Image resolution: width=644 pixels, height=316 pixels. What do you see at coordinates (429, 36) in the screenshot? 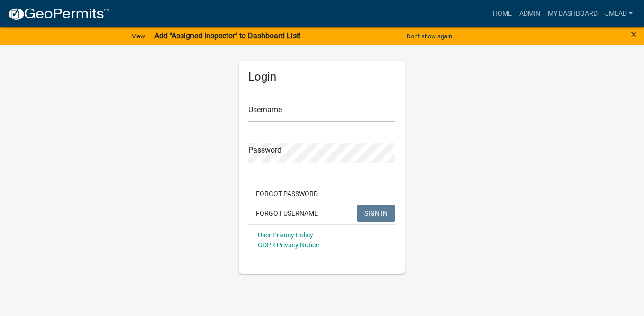
I see `button: Don't show again` at bounding box center [429, 36].